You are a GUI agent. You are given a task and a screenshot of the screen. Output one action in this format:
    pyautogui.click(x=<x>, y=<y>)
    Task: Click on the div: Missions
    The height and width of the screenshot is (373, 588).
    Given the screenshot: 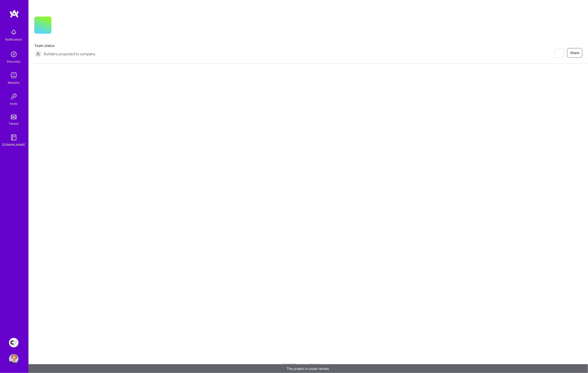 What is the action you would take?
    pyautogui.click(x=14, y=82)
    